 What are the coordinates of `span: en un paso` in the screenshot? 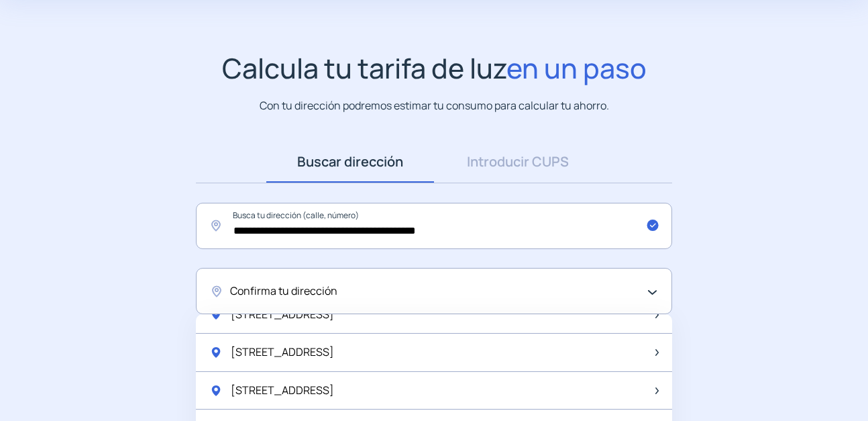 It's located at (577, 68).